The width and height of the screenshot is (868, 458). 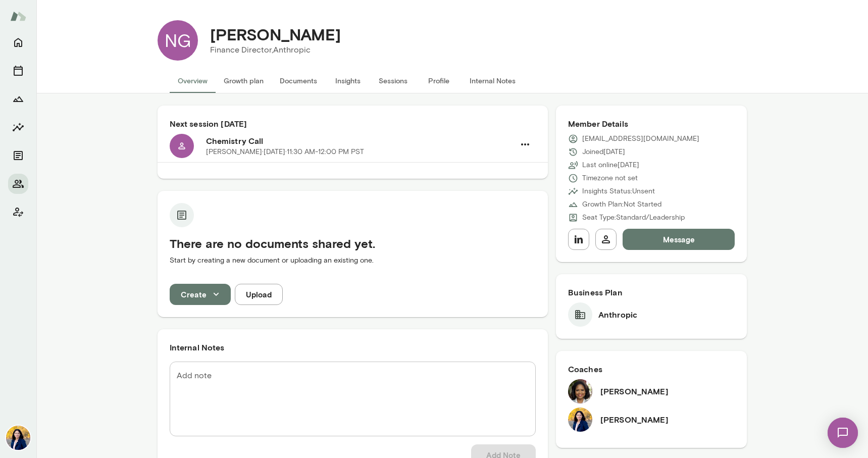 What do you see at coordinates (18, 43) in the screenshot?
I see `button: Home` at bounding box center [18, 43].